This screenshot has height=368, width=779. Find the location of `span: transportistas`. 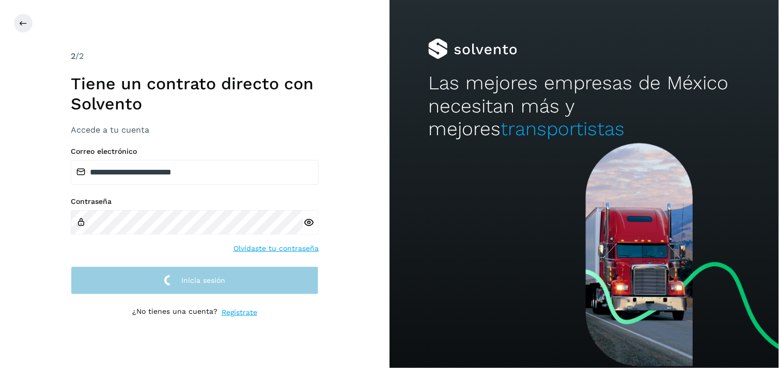

span: transportistas is located at coordinates (563, 129).